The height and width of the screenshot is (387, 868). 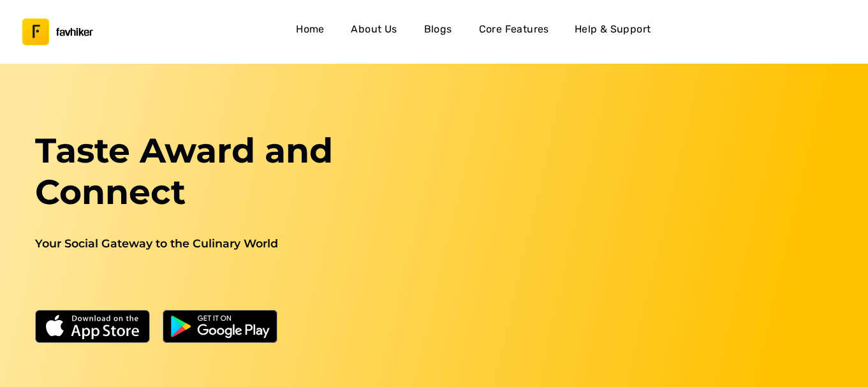 What do you see at coordinates (310, 32) in the screenshot?
I see `a: Home` at bounding box center [310, 32].